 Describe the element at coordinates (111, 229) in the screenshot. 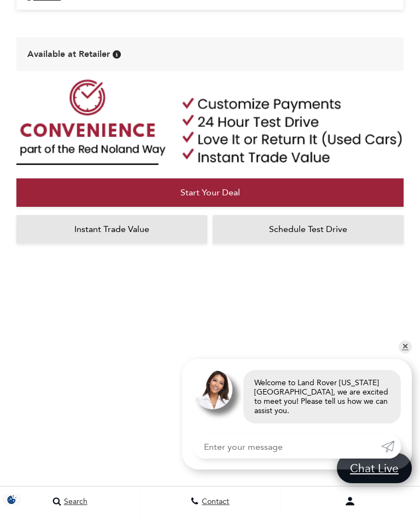

I see `span: Instant Trade Value` at that location.